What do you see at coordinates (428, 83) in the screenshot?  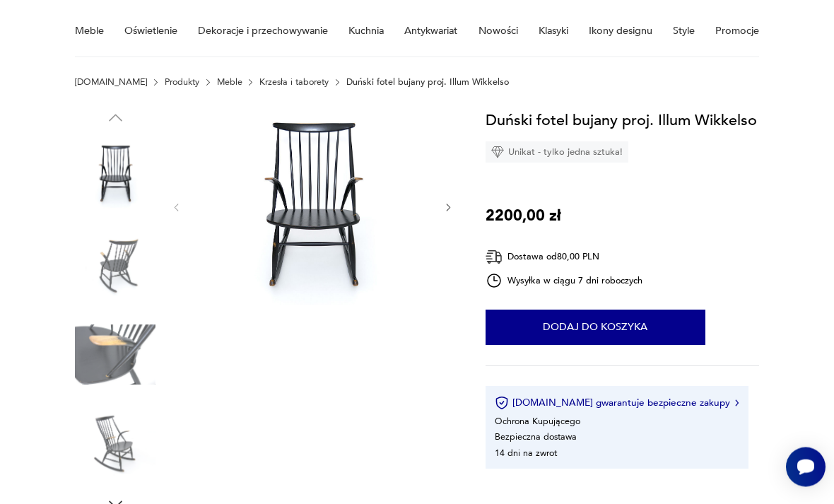 I see `p: Duński fotel bujany proj. Illum Wikkelso` at bounding box center [428, 83].